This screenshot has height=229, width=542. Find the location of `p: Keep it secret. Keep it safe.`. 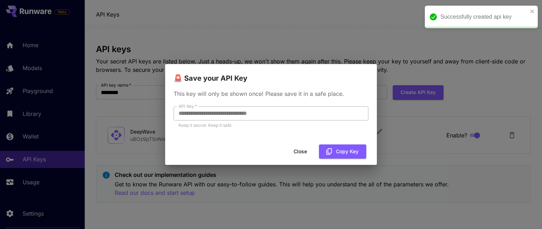

p: Keep it secret. Keep it safe. is located at coordinates (271, 126).